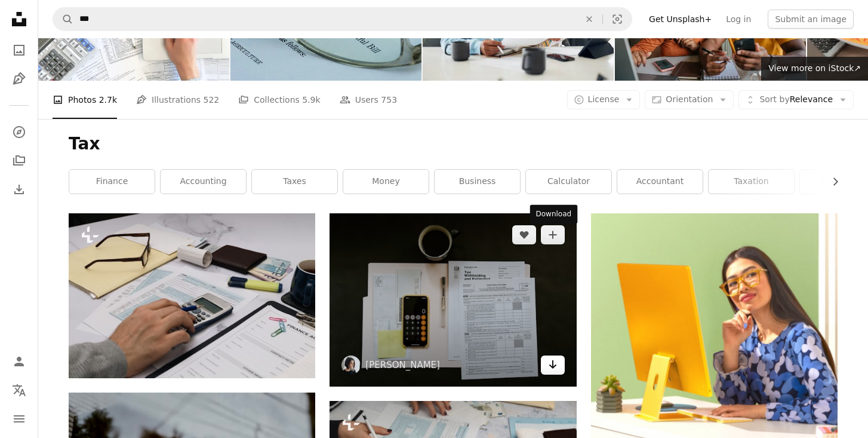  What do you see at coordinates (477, 182) in the screenshot?
I see `a: business` at bounding box center [477, 182].